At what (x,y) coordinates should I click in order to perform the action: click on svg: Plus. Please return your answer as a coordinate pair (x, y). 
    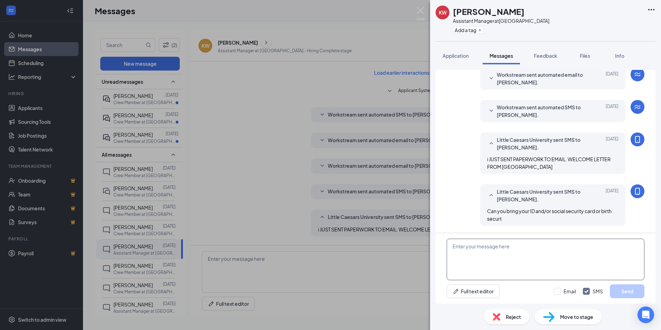
    Looking at the image, I should click on (480, 30).